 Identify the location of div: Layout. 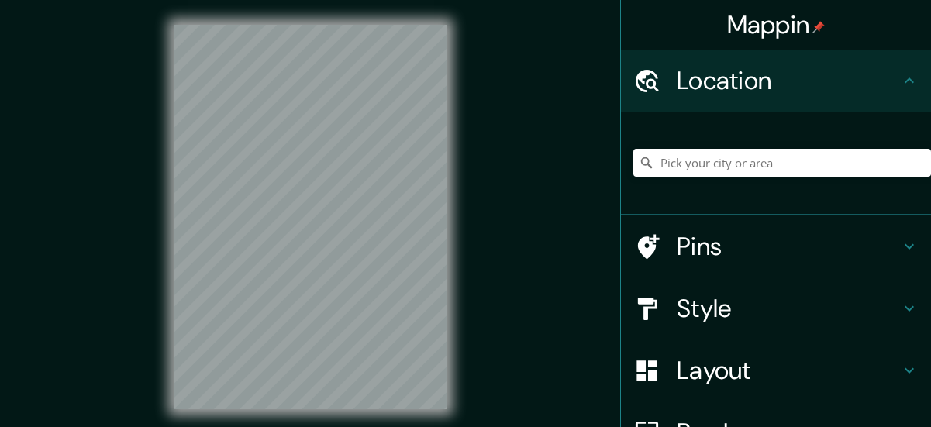
(776, 371).